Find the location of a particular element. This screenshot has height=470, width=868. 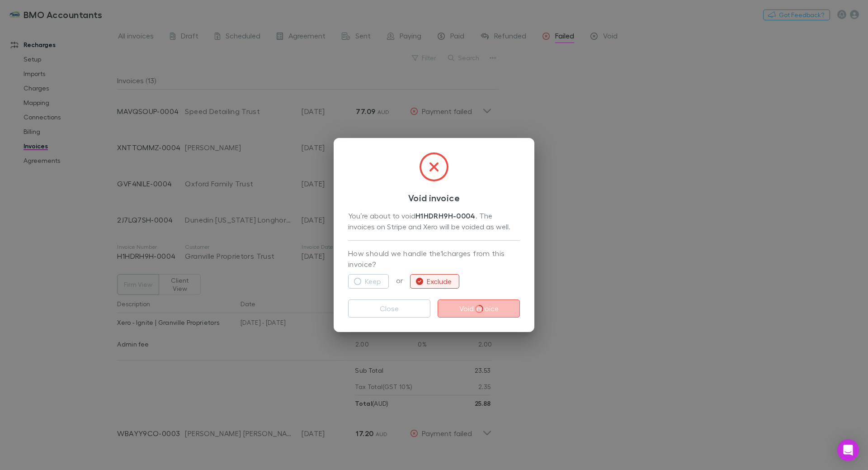

div: Open Intercom Messenger is located at coordinates (848, 450).